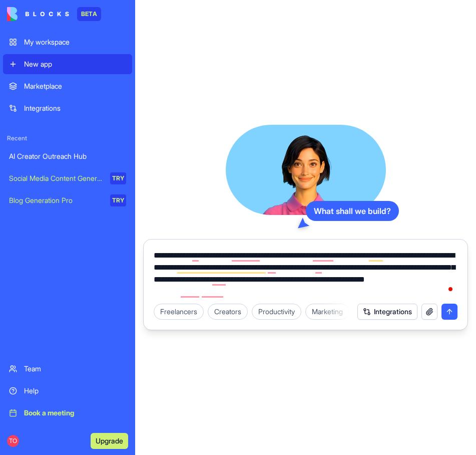 This screenshot has width=476, height=455. I want to click on span: TO, so click(13, 441).